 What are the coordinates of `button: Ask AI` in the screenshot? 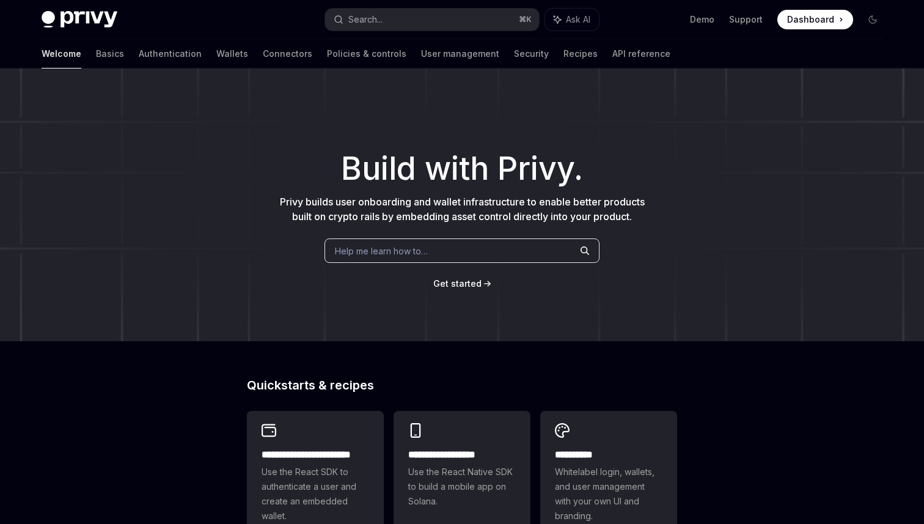 It's located at (572, 20).